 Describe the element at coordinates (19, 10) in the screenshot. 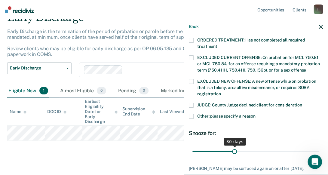

I see `img: Recidiviz` at that location.